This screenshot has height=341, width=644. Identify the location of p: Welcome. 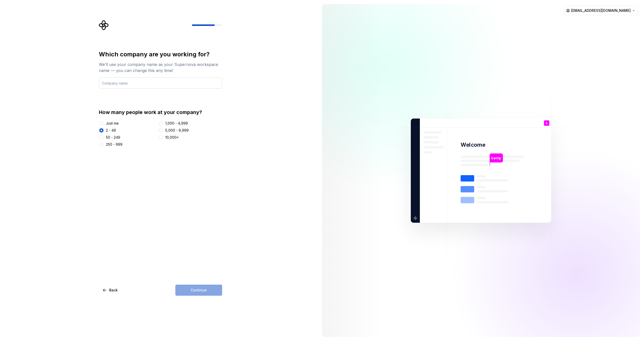
(473, 145).